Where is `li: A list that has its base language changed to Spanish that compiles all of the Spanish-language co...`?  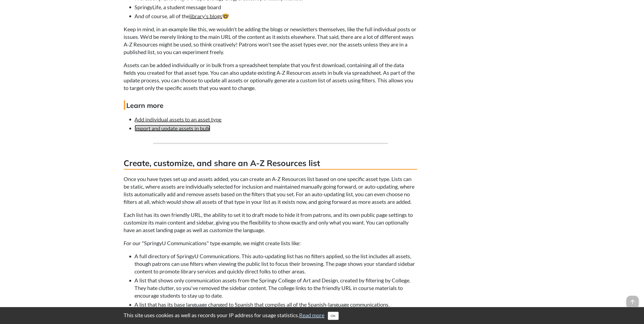 li: A list that has its base language changed to Spanish that compiles all of the Spanish-language co... is located at coordinates (276, 305).